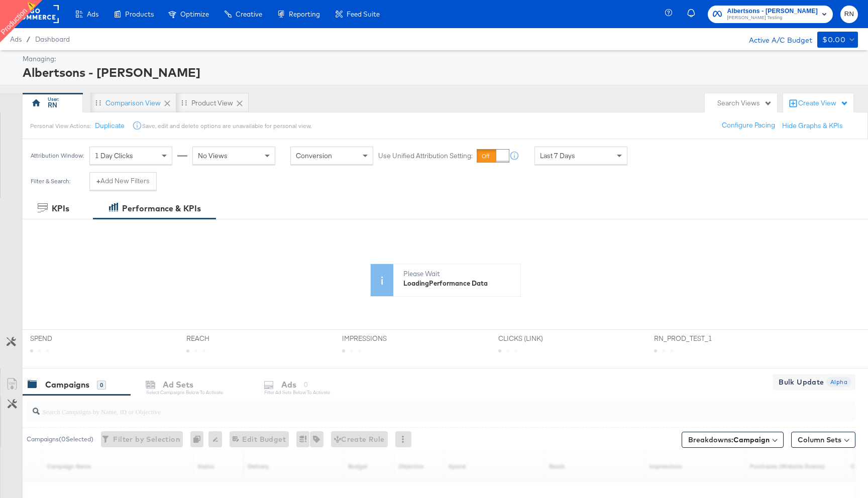 Image resolution: width=868 pixels, height=498 pixels. What do you see at coordinates (110, 125) in the screenshot?
I see `button: Duplicate` at bounding box center [110, 125].